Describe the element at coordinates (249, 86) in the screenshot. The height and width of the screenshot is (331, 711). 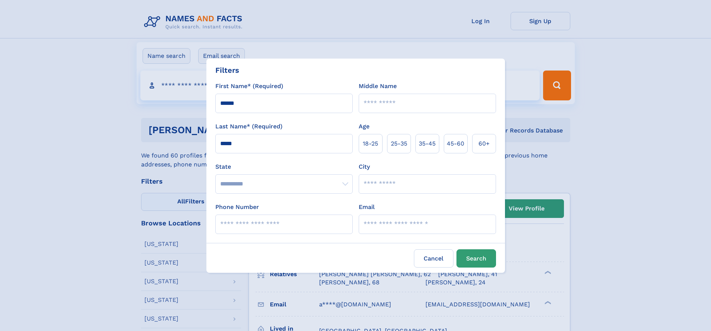
I see `label: First Name* (Required)` at that location.